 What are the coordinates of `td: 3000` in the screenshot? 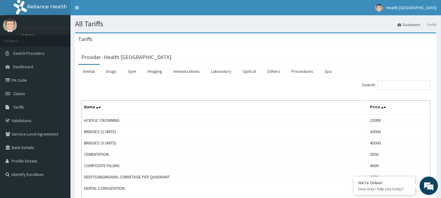 It's located at (399, 177).